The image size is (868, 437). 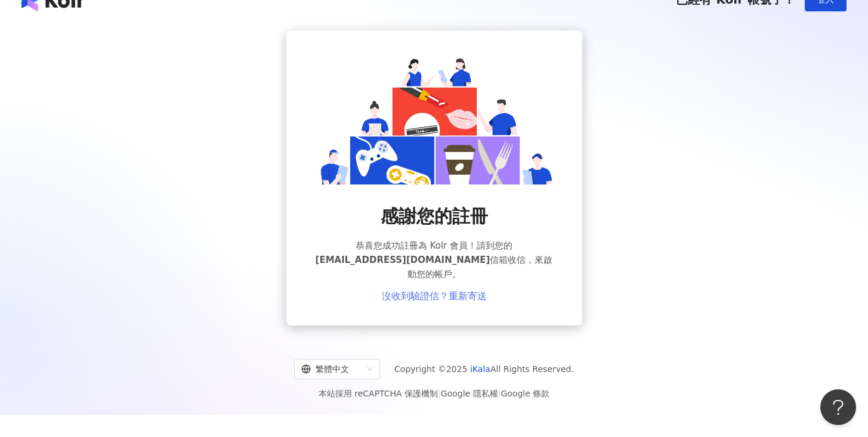 What do you see at coordinates (481, 369) in the screenshot?
I see `a: iKala` at bounding box center [481, 369].